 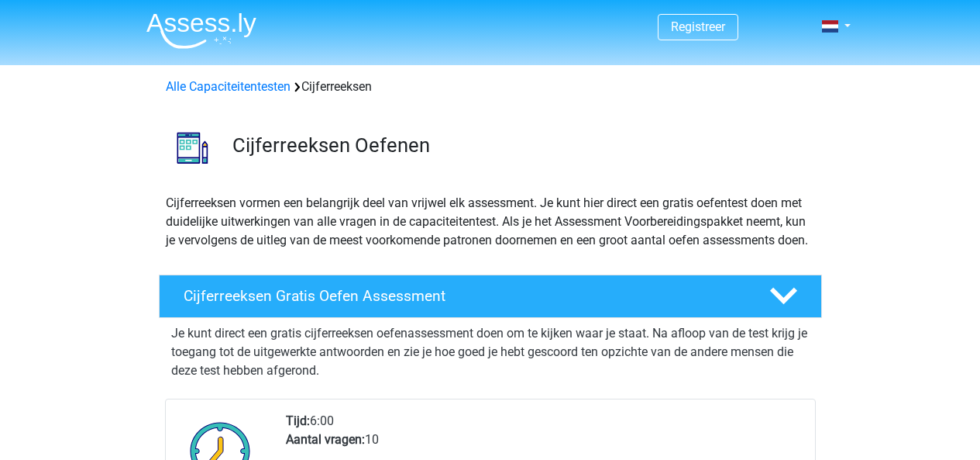 What do you see at coordinates (490, 296) in the screenshot?
I see `a: Cijferreeksen Gratis Oefen Assessment` at bounding box center [490, 296].